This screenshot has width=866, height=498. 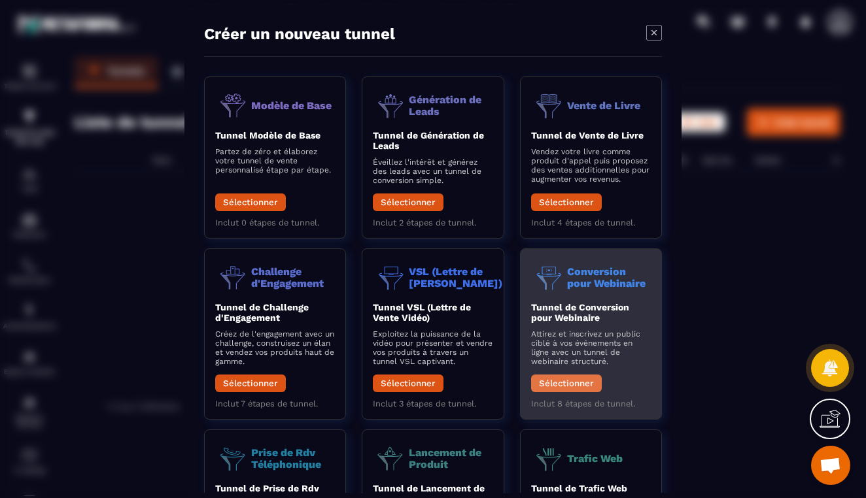 I want to click on div: Ouvrir le chat, so click(x=831, y=466).